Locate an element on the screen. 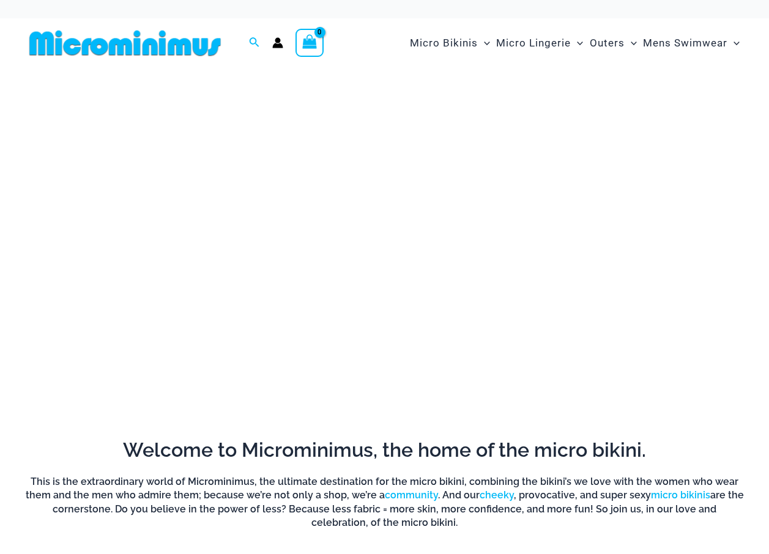 The height and width of the screenshot is (554, 769). a: Account icon link is located at coordinates (278, 43).